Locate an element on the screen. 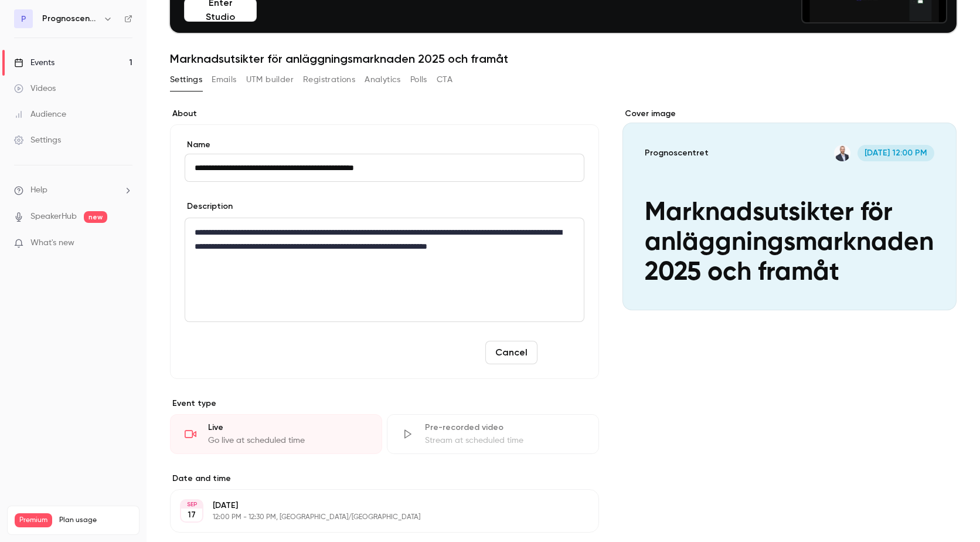 This screenshot has width=980, height=542. button: Analytics is located at coordinates (383, 80).